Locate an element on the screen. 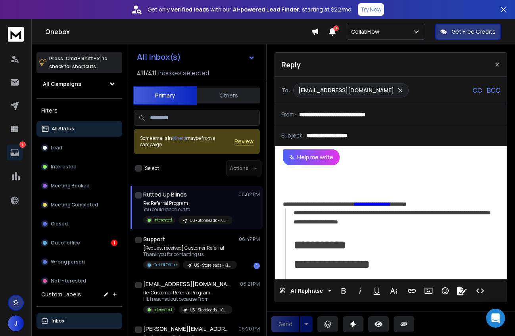 This screenshot has width=515, height=336. div: Some emails in maybe from a campaign is located at coordinates (187, 142).